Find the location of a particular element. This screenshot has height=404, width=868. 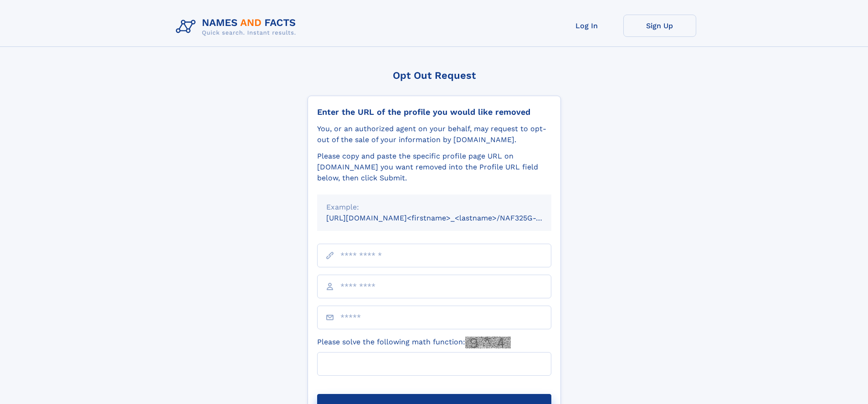

div: Example: is located at coordinates (434, 208).